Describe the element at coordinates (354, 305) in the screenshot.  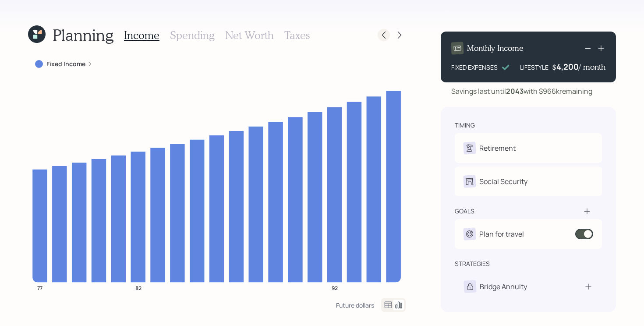
I see `div: Future dollars` at that location.